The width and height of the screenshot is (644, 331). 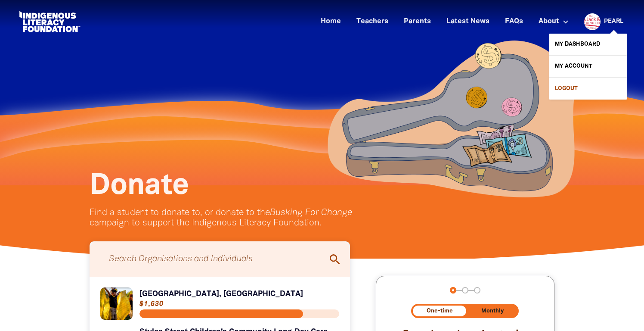 What do you see at coordinates (372, 22) in the screenshot?
I see `a: Teachers` at bounding box center [372, 22].